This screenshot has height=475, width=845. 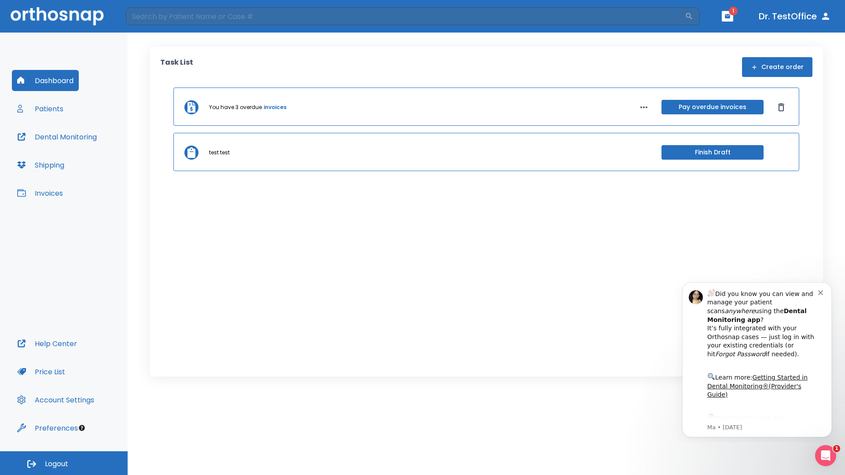 I want to click on button: Finish Draft, so click(x=712, y=152).